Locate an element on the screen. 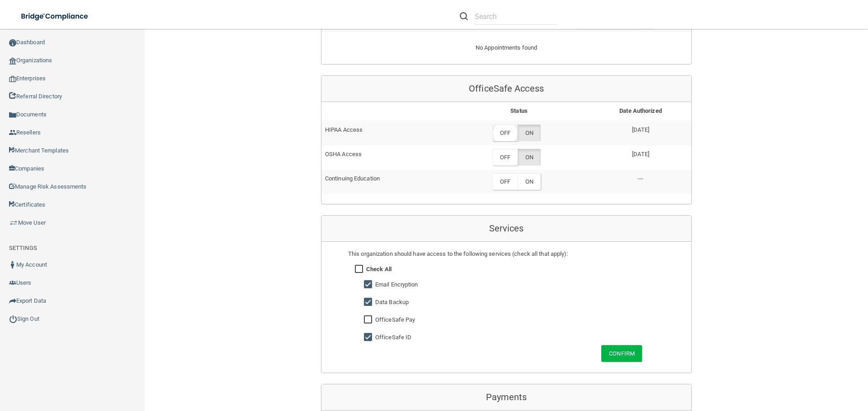 The height and width of the screenshot is (411, 868). img: ic-search.3b580494.png is located at coordinates (464, 16).